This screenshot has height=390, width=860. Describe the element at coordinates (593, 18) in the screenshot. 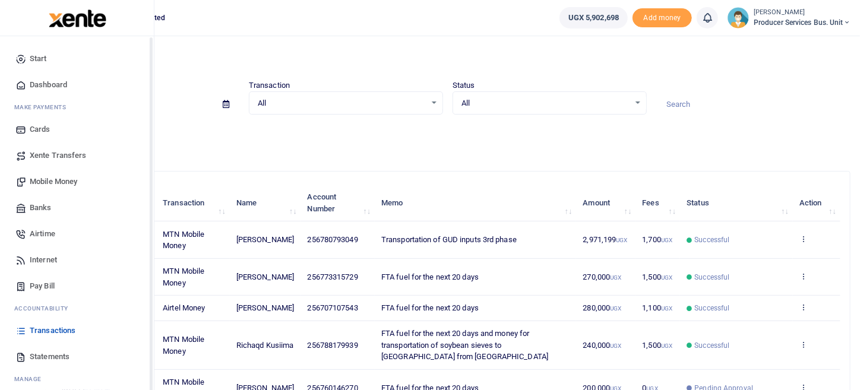

I see `li: Wallet ballance` at that location.